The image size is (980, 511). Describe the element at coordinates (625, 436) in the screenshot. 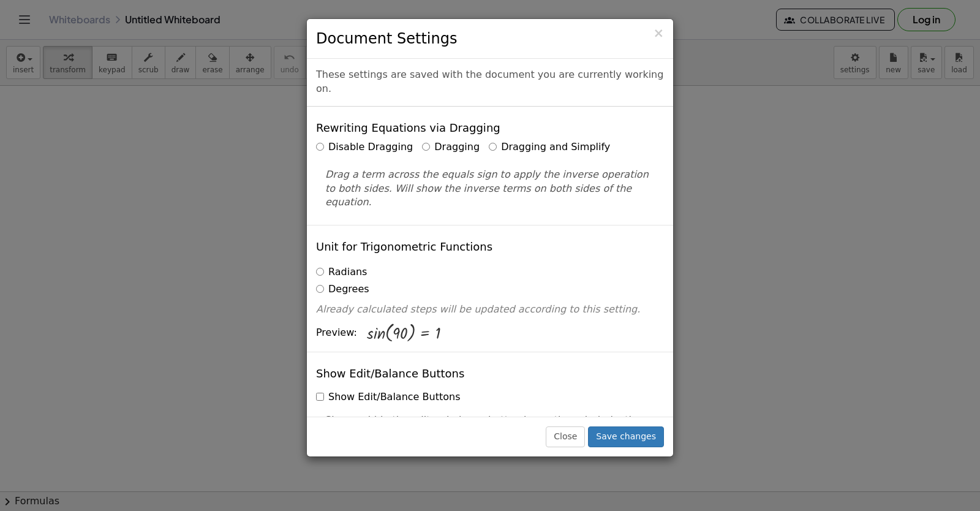

I see `button: Save changes` at that location.